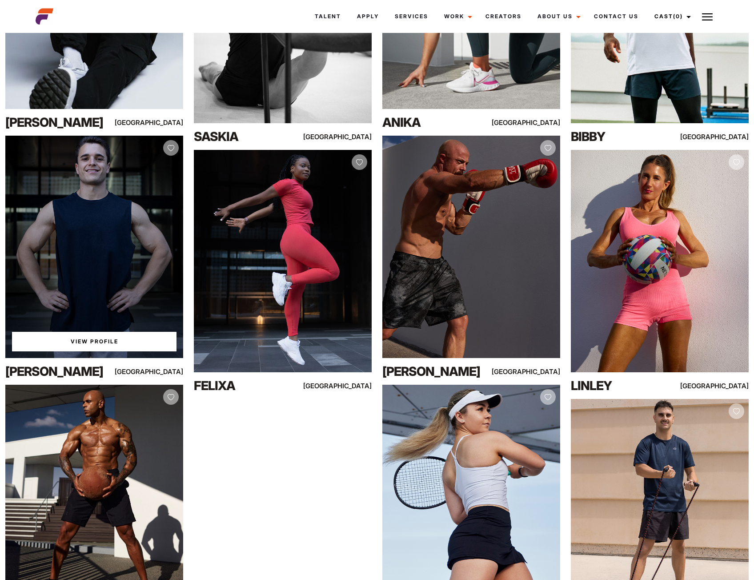 The image size is (754, 580). Describe the element at coordinates (411, 16) in the screenshot. I see `a: Services` at that location.